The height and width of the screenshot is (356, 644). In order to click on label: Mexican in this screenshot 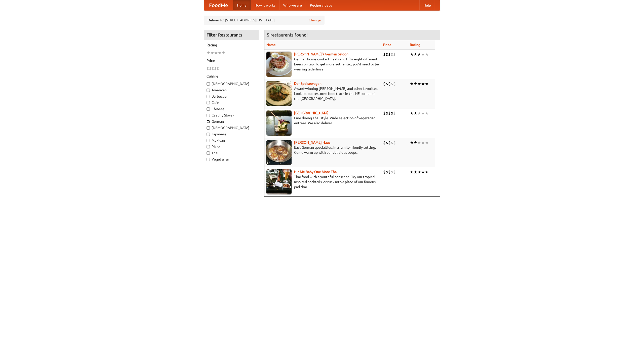, I will do `click(232, 140)`.